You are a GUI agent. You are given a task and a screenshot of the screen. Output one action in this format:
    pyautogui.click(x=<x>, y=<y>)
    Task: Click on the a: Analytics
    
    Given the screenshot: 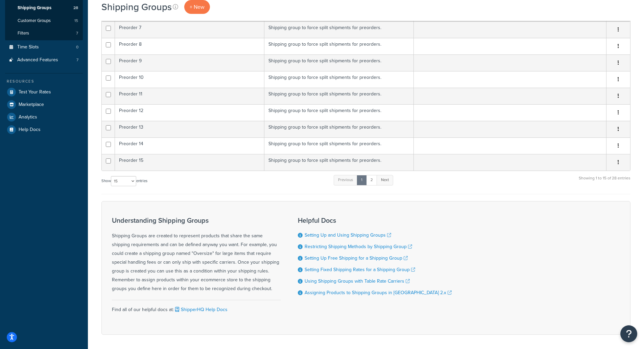 What is the action you would take?
    pyautogui.click(x=44, y=117)
    